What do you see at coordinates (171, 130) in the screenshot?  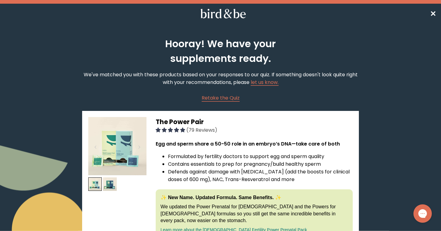 I see `span: 4.92 stars` at bounding box center [171, 130].